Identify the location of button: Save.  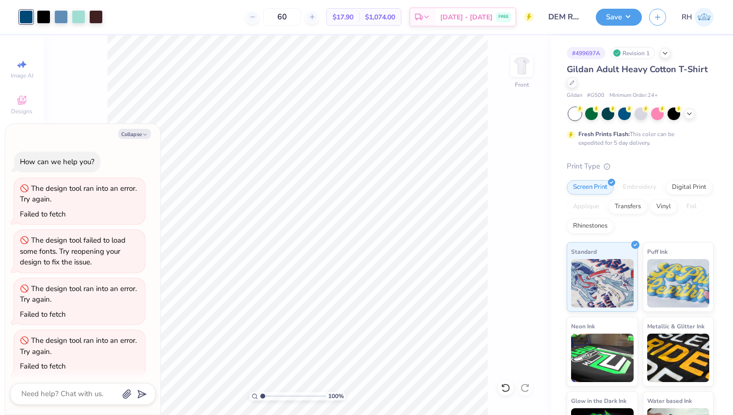
(619, 17).